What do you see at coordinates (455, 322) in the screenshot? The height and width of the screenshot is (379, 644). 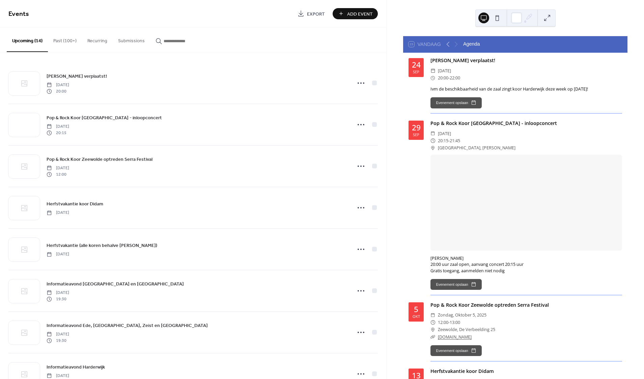 I see `span: 13:00` at bounding box center [455, 322].